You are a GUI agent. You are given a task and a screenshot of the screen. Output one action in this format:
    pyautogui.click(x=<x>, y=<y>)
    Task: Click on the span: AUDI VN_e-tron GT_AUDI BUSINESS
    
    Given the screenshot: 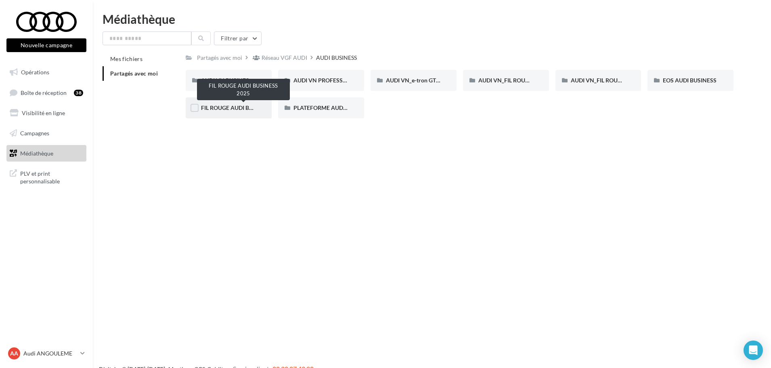 What is the action you would take?
    pyautogui.click(x=433, y=80)
    